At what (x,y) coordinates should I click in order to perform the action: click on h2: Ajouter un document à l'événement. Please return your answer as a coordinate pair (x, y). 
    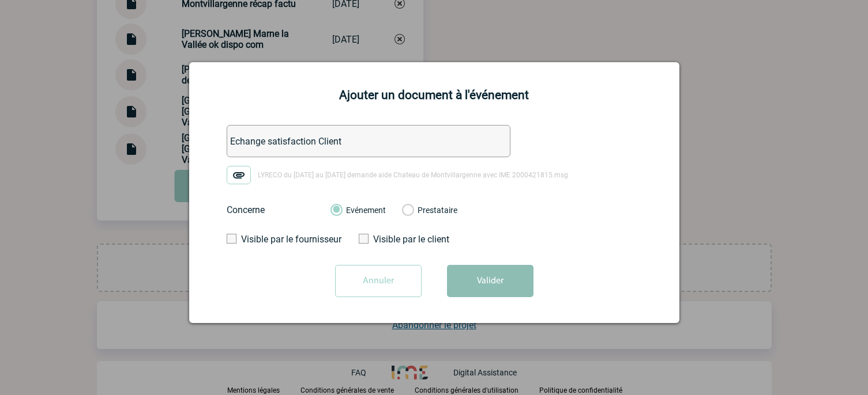
    Looking at the image, I should click on (434, 95).